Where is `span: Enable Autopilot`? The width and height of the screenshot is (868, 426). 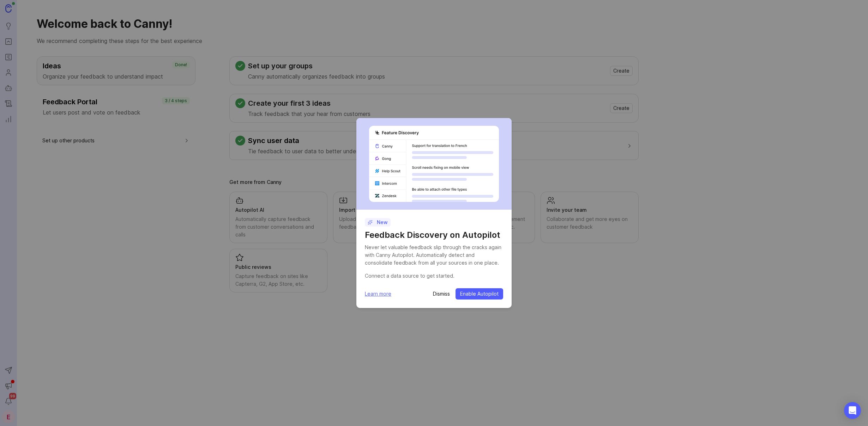 span: Enable Autopilot is located at coordinates (479, 294).